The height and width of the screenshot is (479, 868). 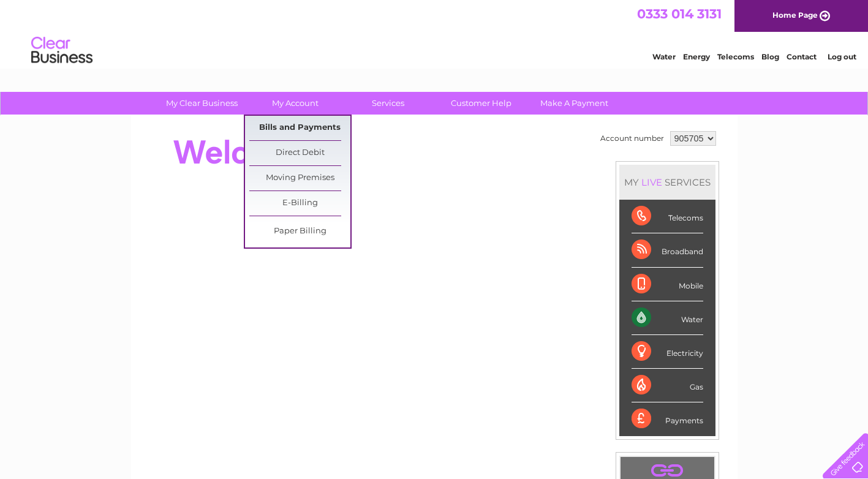 I want to click on div: Water, so click(x=667, y=318).